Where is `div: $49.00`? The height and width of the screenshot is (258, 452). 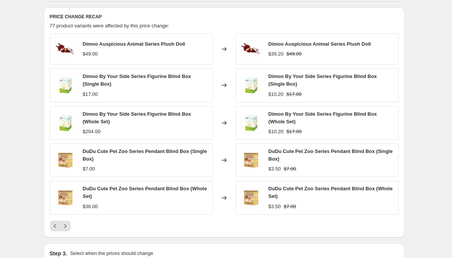 div: $49.00 is located at coordinates (90, 54).